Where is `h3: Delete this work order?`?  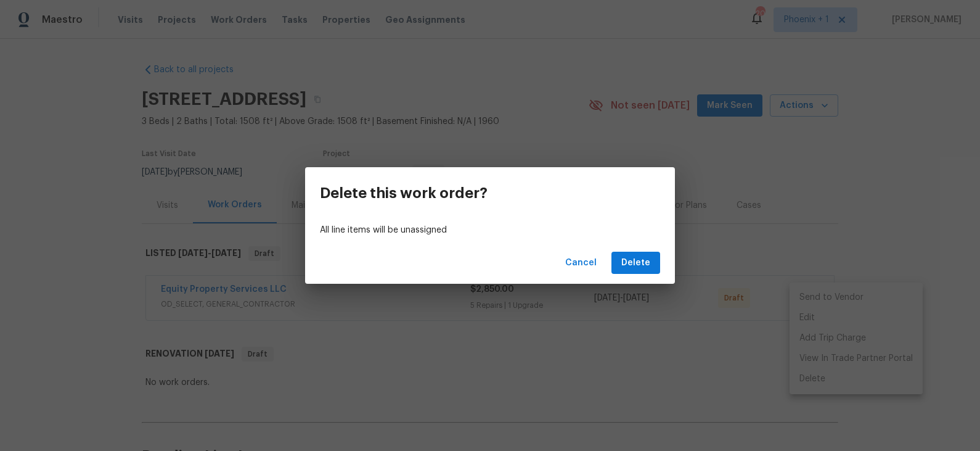 h3: Delete this work order? is located at coordinates (404, 193).